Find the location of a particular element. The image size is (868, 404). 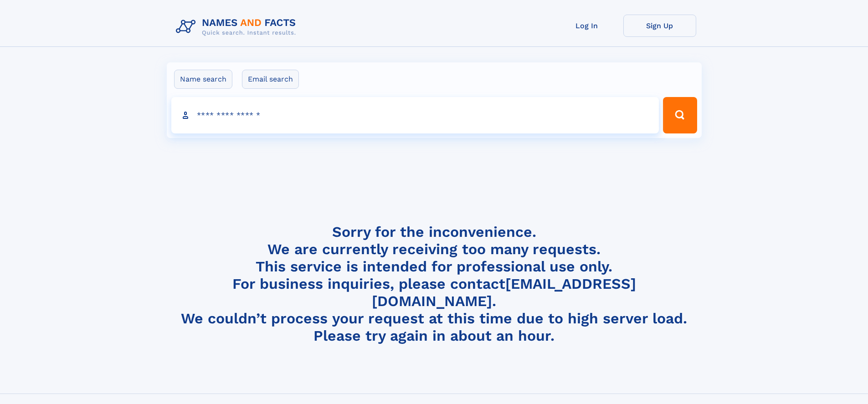

a: Sign Up is located at coordinates (660, 26).